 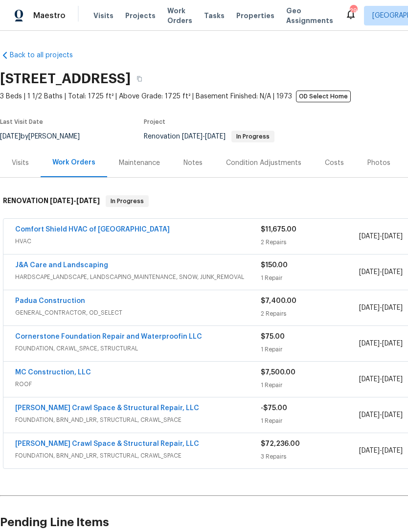 What do you see at coordinates (209, 136) in the screenshot?
I see `span: Renovation` at bounding box center [209, 136].